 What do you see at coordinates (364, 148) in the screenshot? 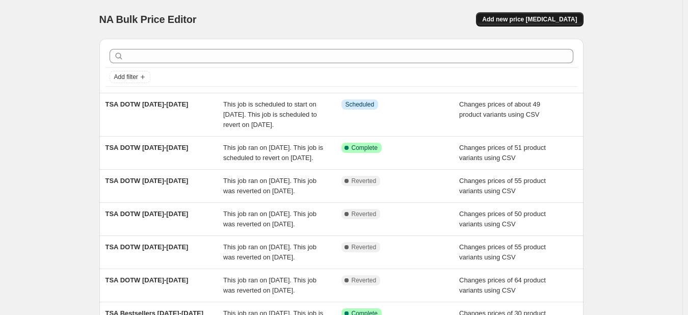
I see `span: Complete` at bounding box center [364, 148].